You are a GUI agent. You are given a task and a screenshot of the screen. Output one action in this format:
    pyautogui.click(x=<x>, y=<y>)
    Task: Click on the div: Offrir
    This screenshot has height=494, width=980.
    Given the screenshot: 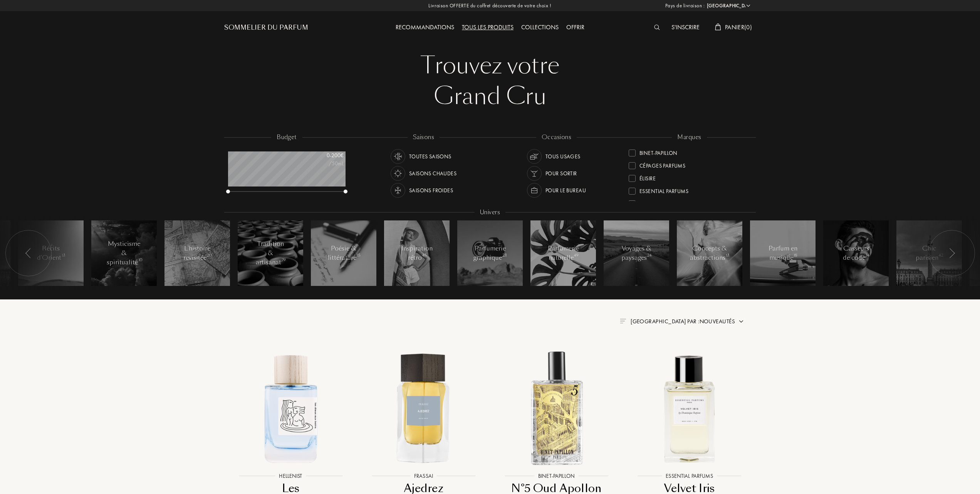 What is the action you would take?
    pyautogui.click(x=575, y=27)
    